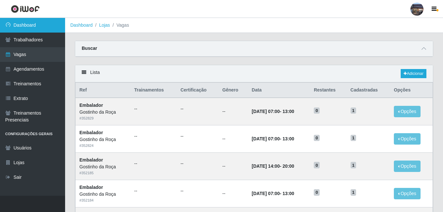 Image resolution: width=443 pixels, height=212 pixels. Describe the element at coordinates (81, 25) in the screenshot. I see `a: Dashboard` at that location.